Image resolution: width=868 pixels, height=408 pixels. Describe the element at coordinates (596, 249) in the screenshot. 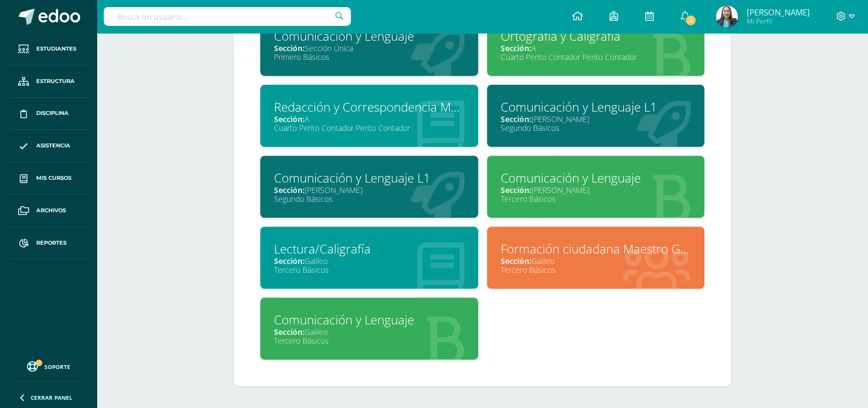

I see `div: Formación ciudadana Maestro Guía` at that location.